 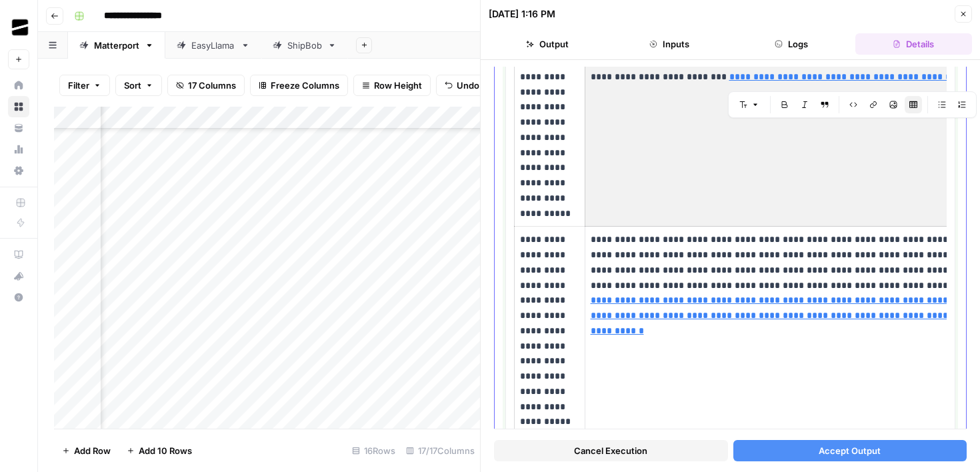 I want to click on a: Home, so click(x=18, y=85).